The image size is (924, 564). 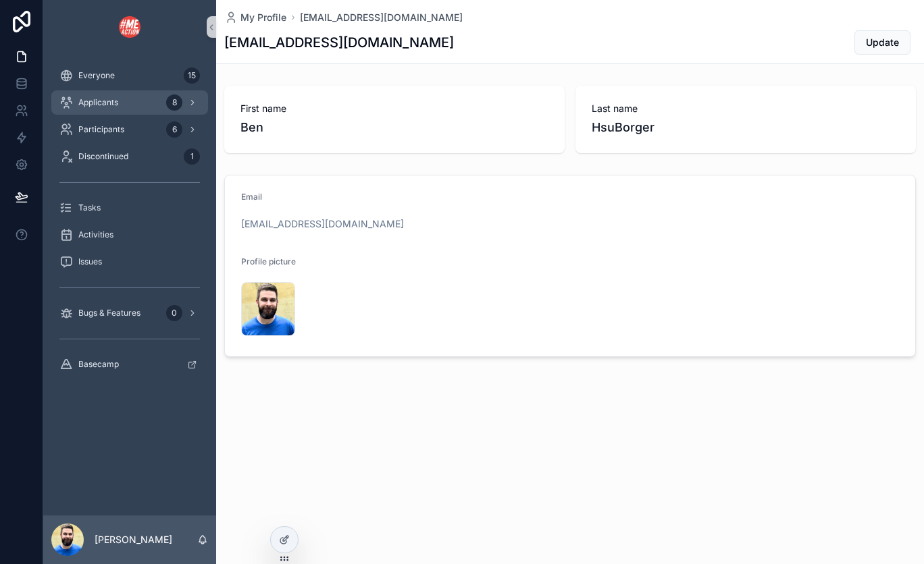 I want to click on a: Activities, so click(x=129, y=235).